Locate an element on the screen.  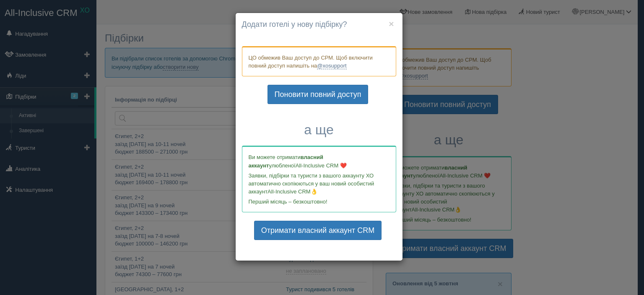
span: All-Inclusive CRM ❤️ is located at coordinates (321, 165).